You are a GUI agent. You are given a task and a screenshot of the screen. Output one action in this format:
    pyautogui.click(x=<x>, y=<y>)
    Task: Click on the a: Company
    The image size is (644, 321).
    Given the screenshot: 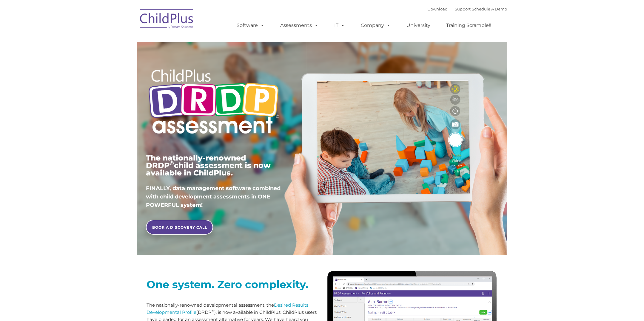 What is the action you would take?
    pyautogui.click(x=376, y=25)
    